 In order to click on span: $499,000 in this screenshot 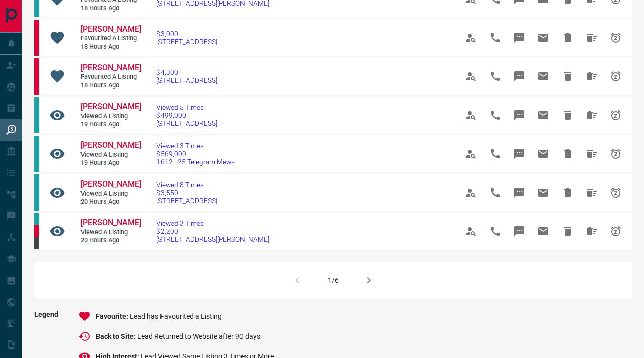, I will do `click(187, 115)`.